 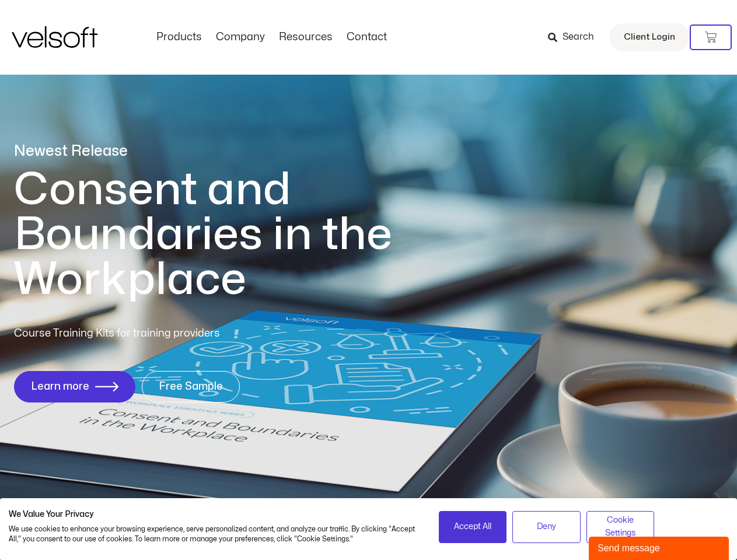 I want to click on h1: Consent and Boundaries in the Workplace, so click(x=227, y=234).